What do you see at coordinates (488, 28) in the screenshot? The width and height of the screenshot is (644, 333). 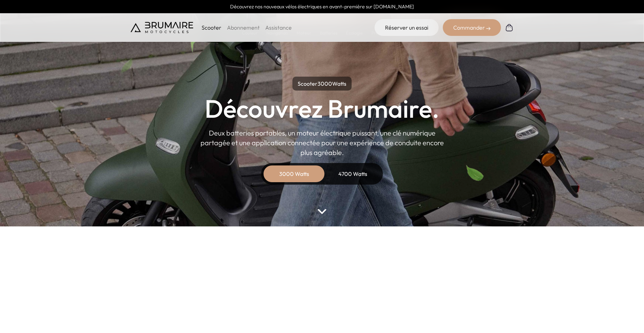 I see `img: right-arrow-2.png` at bounding box center [488, 28].